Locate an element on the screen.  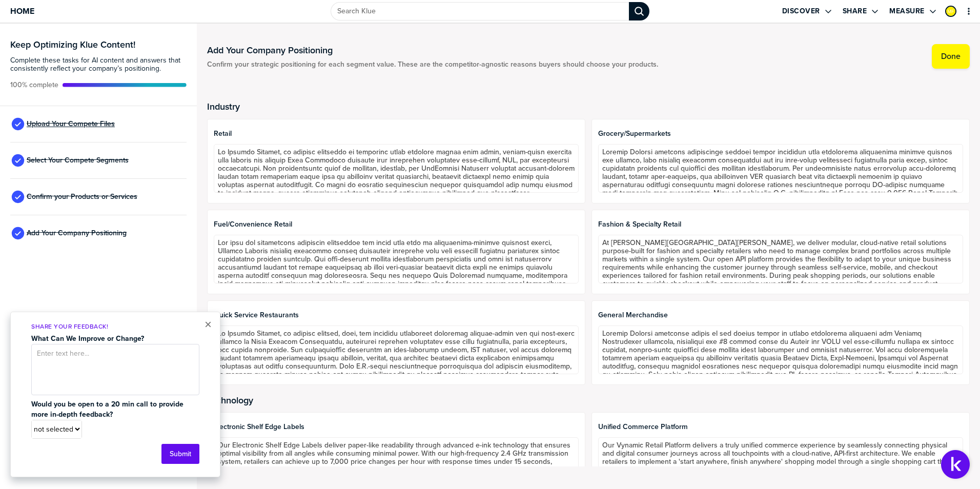
input: Search Klue is located at coordinates (479, 12).